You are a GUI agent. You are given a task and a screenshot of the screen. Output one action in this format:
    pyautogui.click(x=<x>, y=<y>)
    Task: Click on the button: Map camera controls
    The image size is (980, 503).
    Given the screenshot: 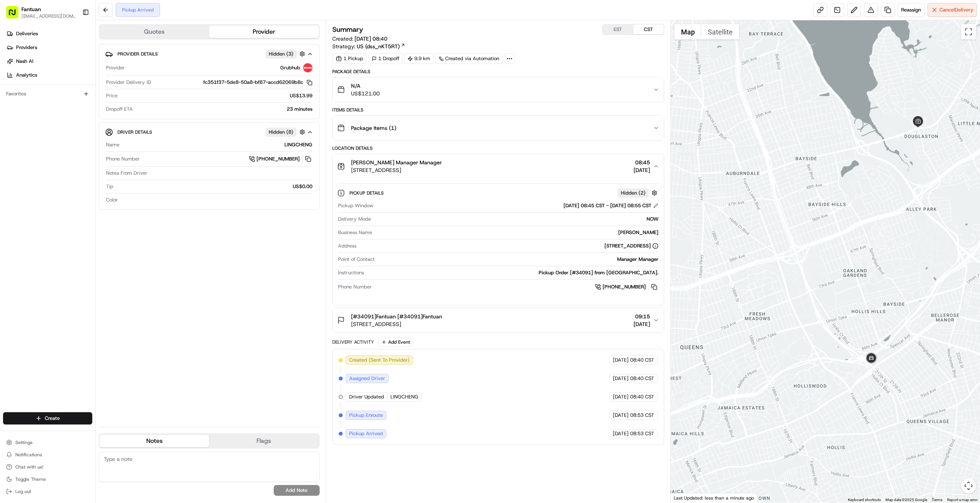 What is the action you would take?
    pyautogui.click(x=969, y=486)
    